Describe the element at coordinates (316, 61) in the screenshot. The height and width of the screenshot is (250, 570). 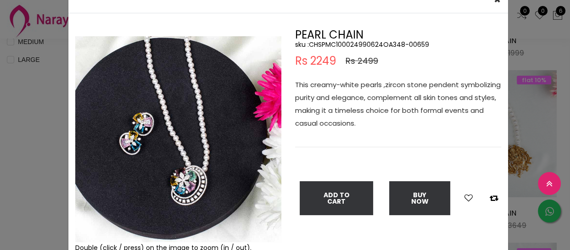
I see `span: Rs 2249` at that location.